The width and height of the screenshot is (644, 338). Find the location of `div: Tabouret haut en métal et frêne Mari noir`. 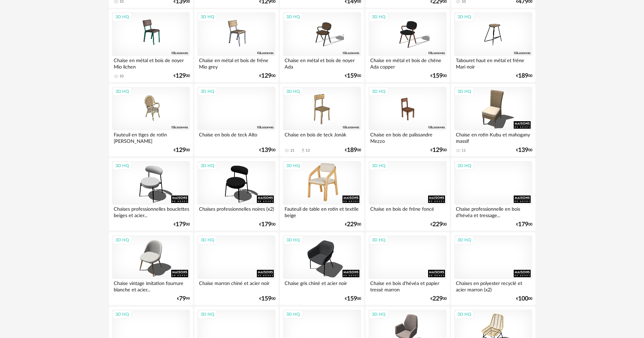

div: Tabouret haut en métal et frêne Mari noir is located at coordinates (493, 63).